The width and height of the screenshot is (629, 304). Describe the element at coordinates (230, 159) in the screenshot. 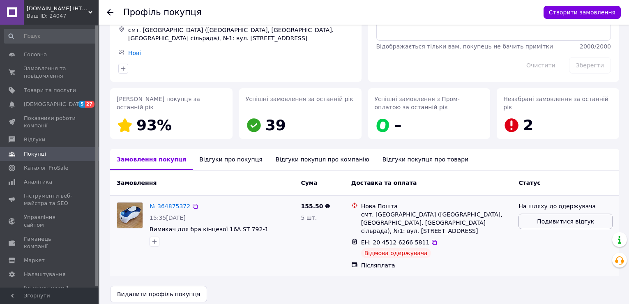

I see `div: Відгуки про покупця` at that location.